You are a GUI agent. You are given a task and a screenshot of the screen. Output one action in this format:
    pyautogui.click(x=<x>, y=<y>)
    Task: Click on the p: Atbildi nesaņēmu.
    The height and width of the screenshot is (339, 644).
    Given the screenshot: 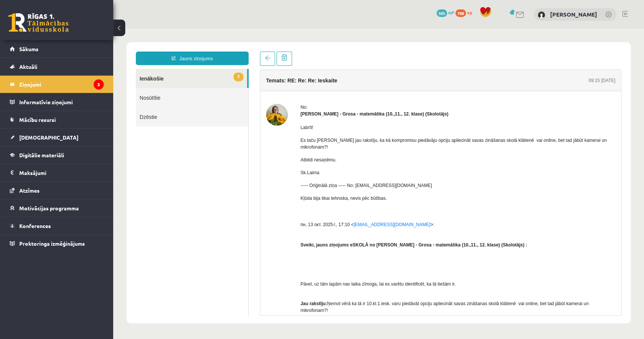 What is the action you would take?
    pyautogui.click(x=344, y=131)
    